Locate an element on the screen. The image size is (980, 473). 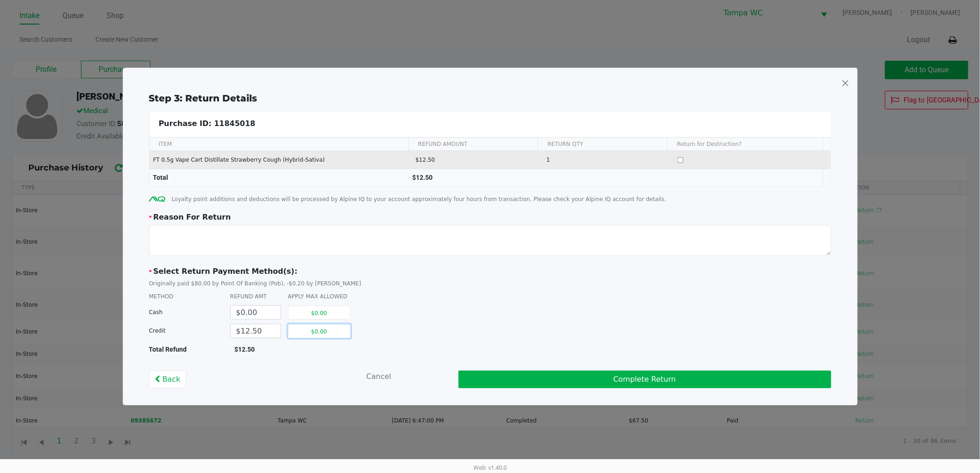
div: METHOD is located at coordinates (189, 297).